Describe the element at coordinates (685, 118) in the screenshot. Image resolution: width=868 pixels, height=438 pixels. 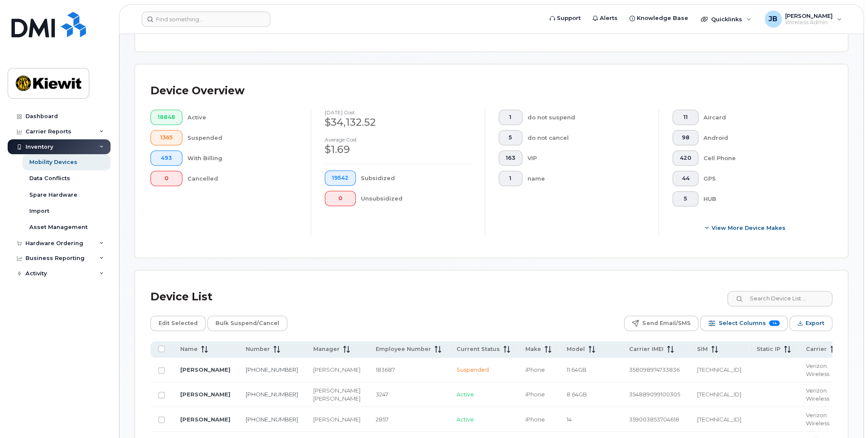
I see `button: 11` at that location.